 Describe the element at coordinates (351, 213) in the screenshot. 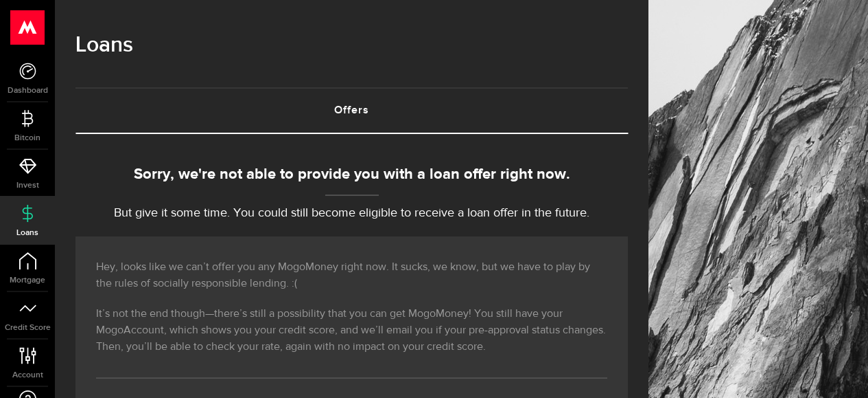

I see `p: But give it some time. You could still become eligible to receive a loan offer in the future.` at that location.